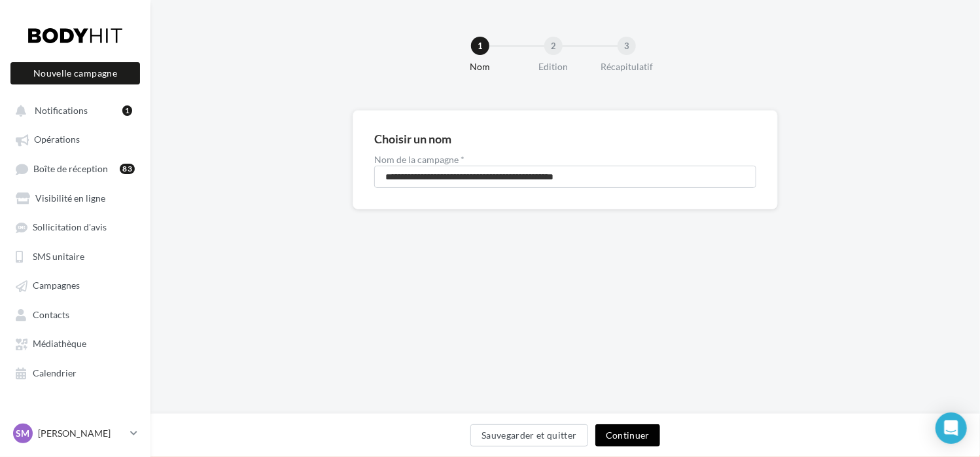 This screenshot has width=980, height=457. What do you see at coordinates (628, 435) in the screenshot?
I see `button: Continuer` at bounding box center [628, 435].